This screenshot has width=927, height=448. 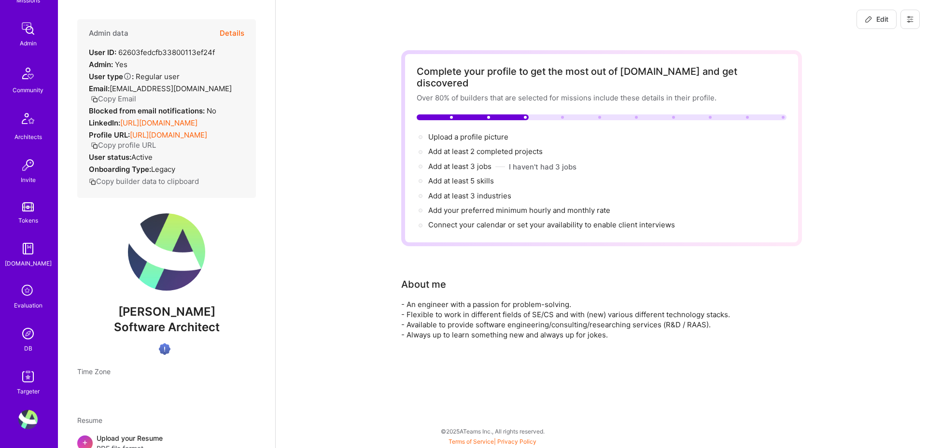 I want to click on img: Invite, so click(x=28, y=165).